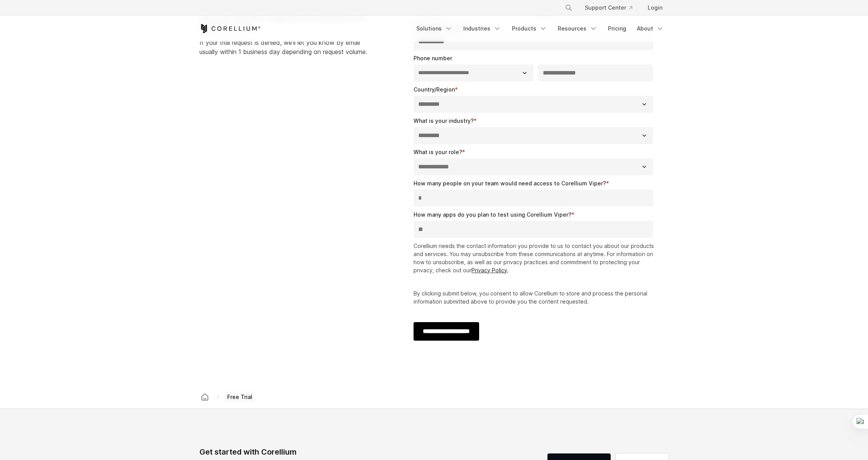 The height and width of the screenshot is (460, 868). Describe the element at coordinates (298, 452) in the screenshot. I see `div: Get started with Corellium` at that location.